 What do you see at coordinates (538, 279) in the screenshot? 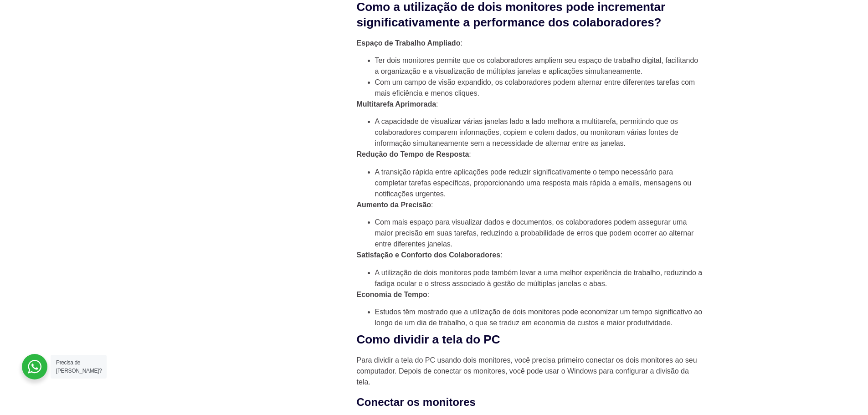
I see `li: A utilização de dois monitores pode também levar a uma melhor experiência de trabalho, reduzindo ...` at bounding box center [538, 279].